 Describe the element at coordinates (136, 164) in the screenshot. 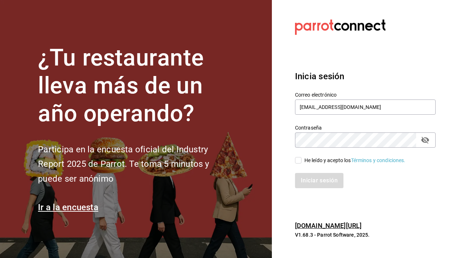

I see `h2: Participa en la encuesta oficial del Industry Report 2025 de Parrot. Te toma 5 minutos y puede se...` at that location.